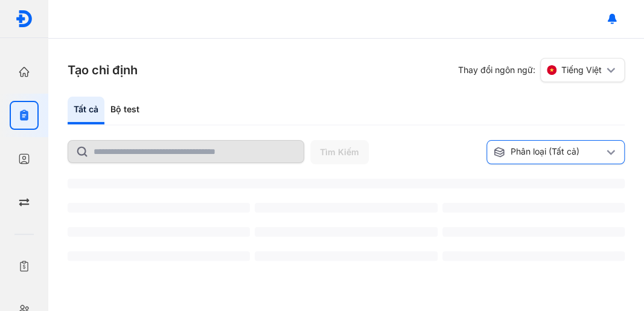  Describe the element at coordinates (103, 70) in the screenshot. I see `h3: Tạo chỉ định` at that location.